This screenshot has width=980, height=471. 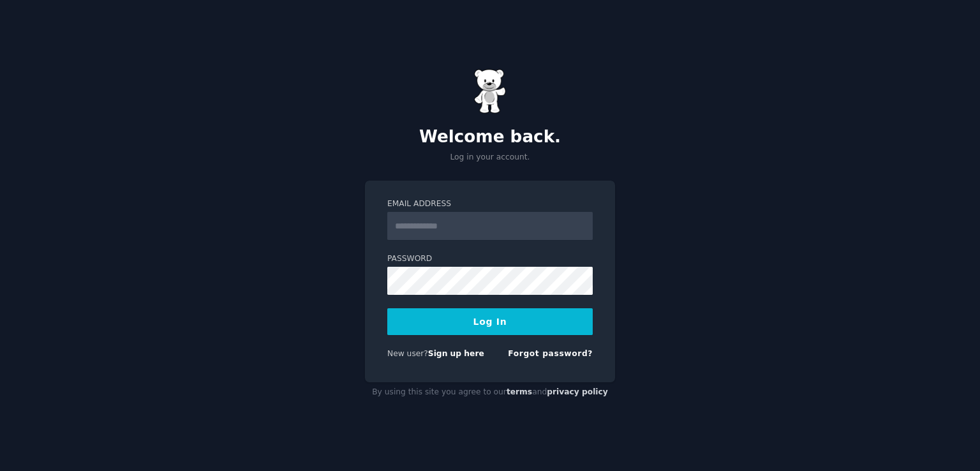 I want to click on button: Log In, so click(x=490, y=322).